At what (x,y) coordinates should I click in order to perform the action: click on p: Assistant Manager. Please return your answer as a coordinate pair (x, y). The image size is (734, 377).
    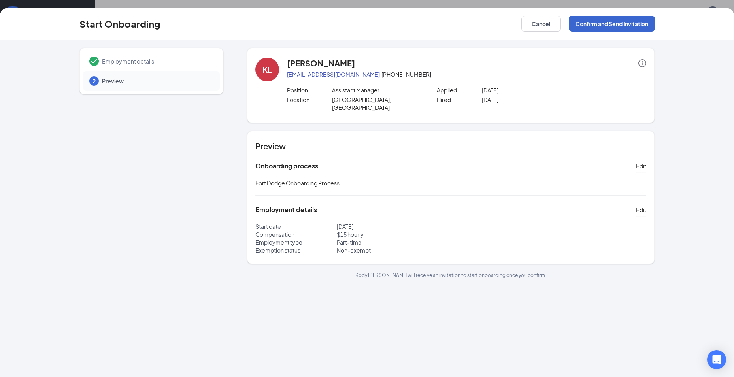
    Looking at the image, I should click on (377, 90).